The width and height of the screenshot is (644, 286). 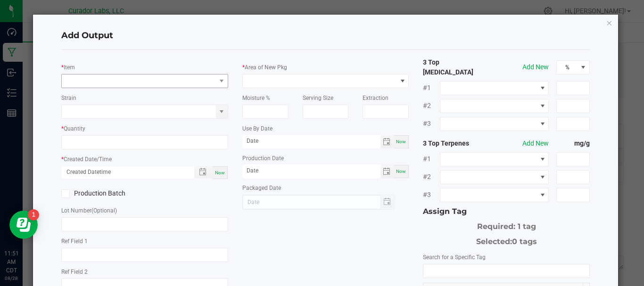 I want to click on span: 1, so click(x=5, y=5).